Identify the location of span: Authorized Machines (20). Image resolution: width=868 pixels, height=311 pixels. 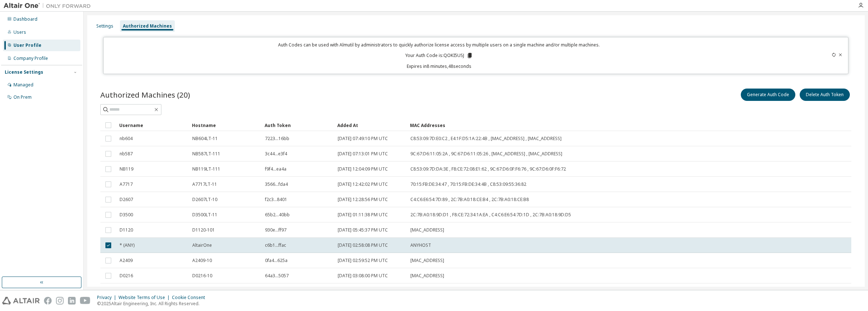
(145, 95).